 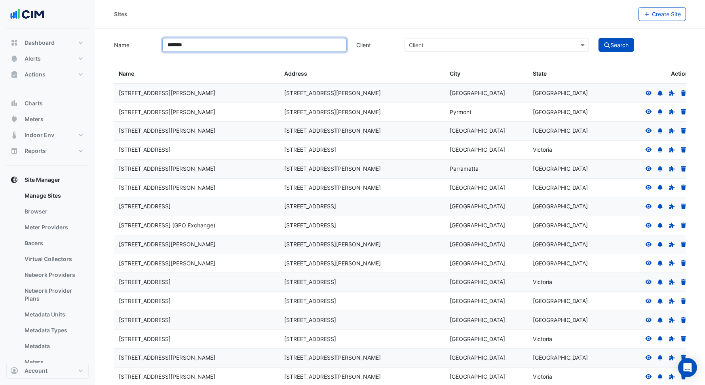 I want to click on span: Actions, so click(x=35, y=74).